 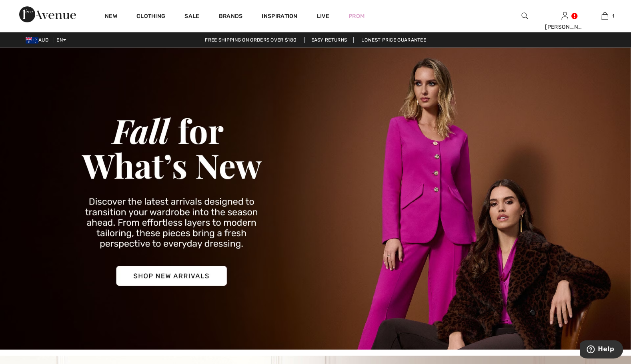 I want to click on span: Inspiration, so click(x=279, y=17).